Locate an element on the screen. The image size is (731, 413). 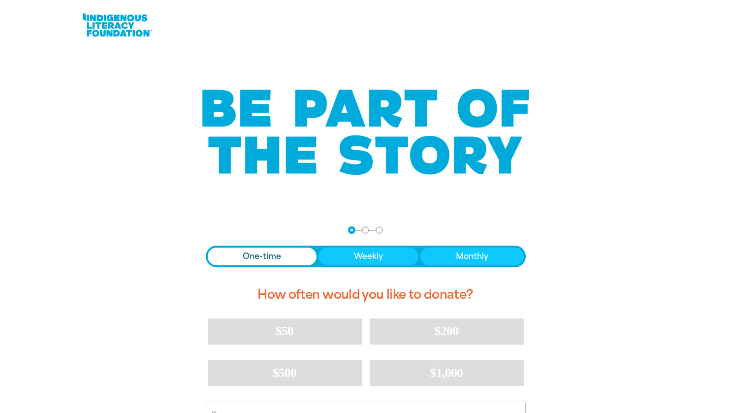
span: One-time is located at coordinates (262, 257).